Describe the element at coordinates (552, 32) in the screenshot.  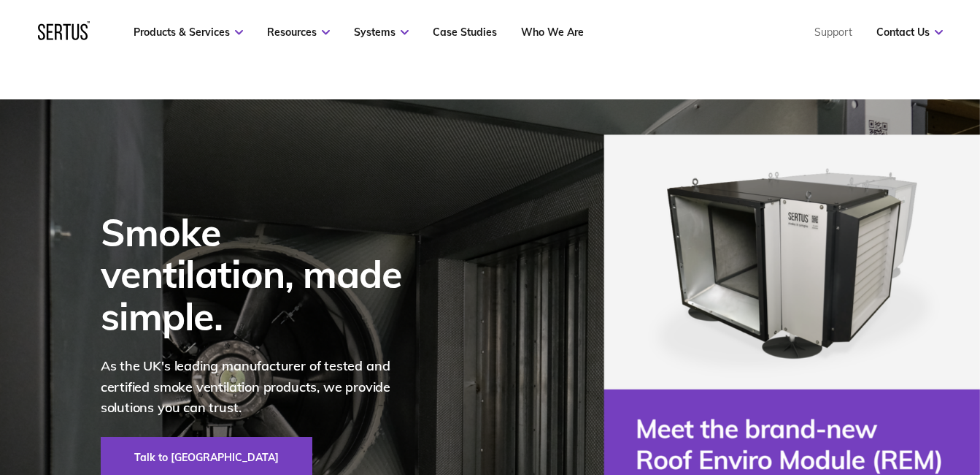
I see `a: Who We Are` at that location.